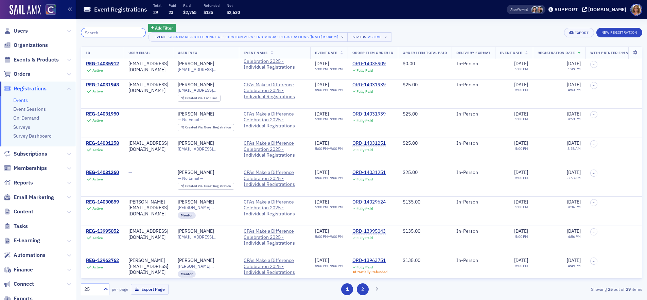  What do you see at coordinates (102, 64) in the screenshot?
I see `div: REG-14035912` at bounding box center [102, 64].